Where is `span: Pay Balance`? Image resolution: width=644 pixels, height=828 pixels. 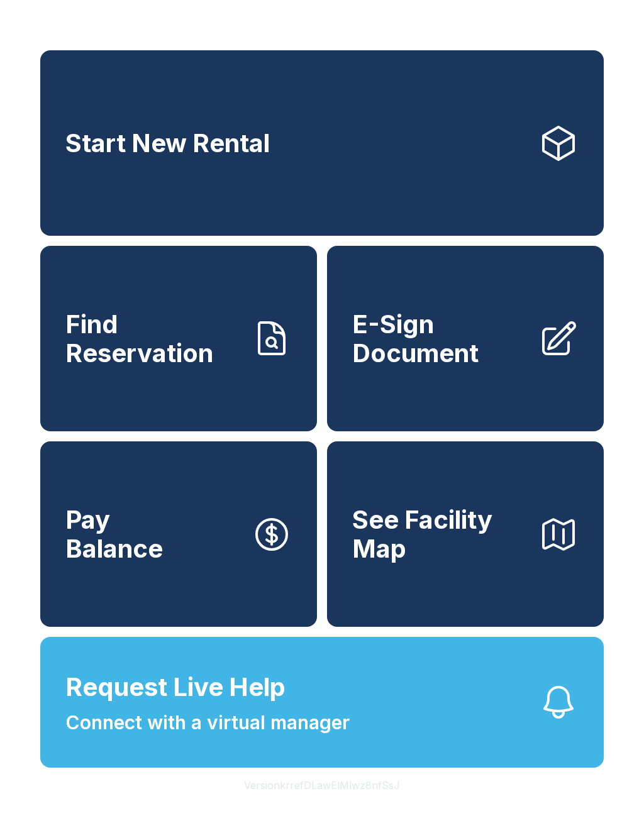 span: Pay Balance is located at coordinates (113, 534).